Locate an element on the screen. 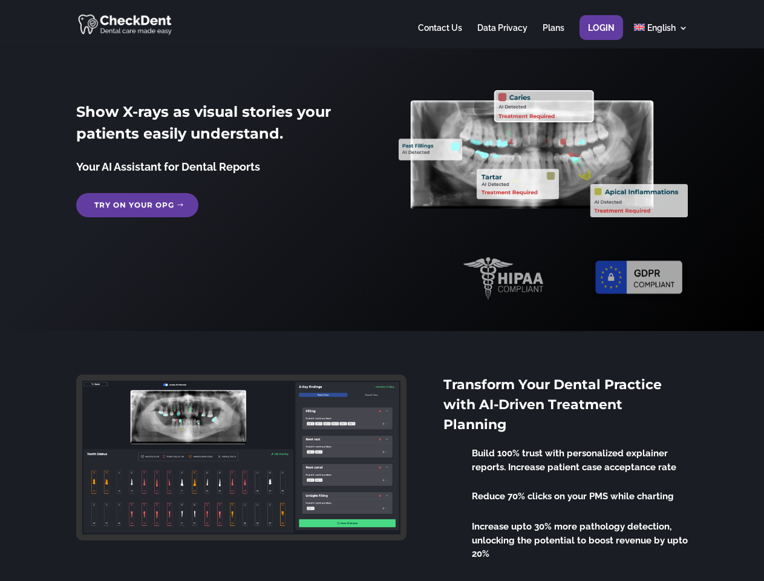 Image resolution: width=764 pixels, height=581 pixels. a: Login is located at coordinates (601, 35).